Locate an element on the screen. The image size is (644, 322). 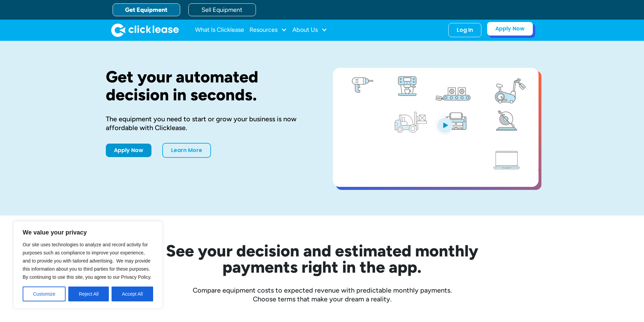
button: Customize is located at coordinates (44, 294).